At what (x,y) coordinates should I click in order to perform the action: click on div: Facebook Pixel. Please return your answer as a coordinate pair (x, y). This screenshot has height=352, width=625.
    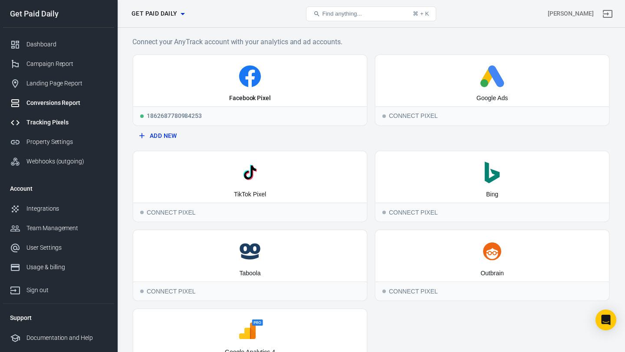
    Looking at the image, I should click on (250, 99).